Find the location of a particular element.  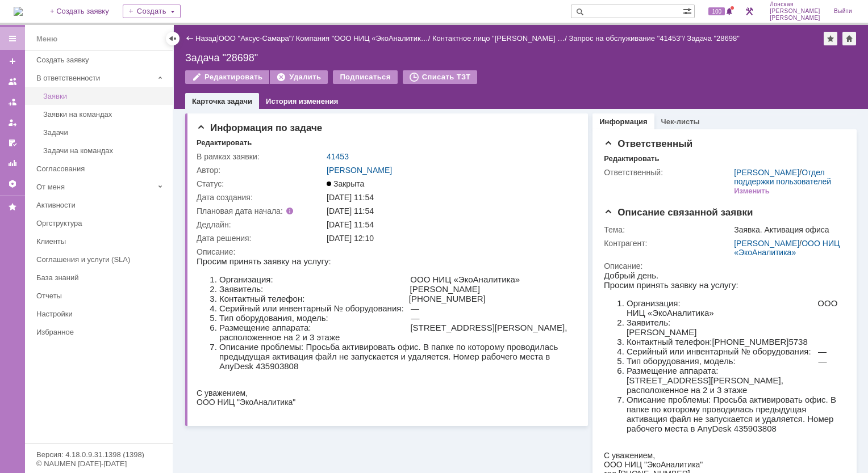

li: Контактный телефон: 5738 is located at coordinates (129, 71).